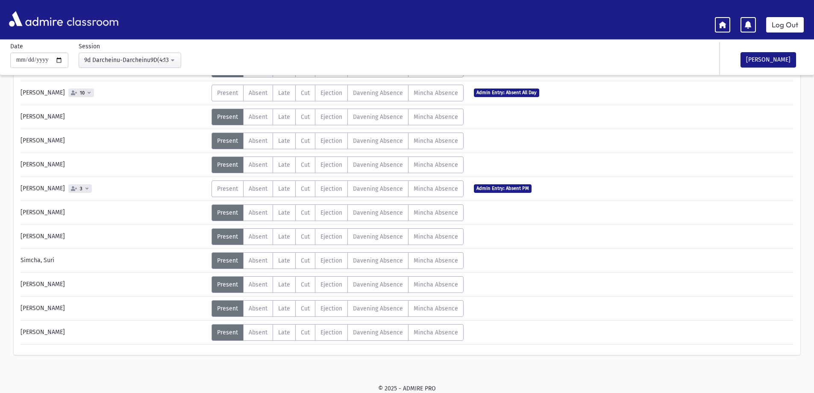  Describe the element at coordinates (785, 25) in the screenshot. I see `a: Log Out` at that location.